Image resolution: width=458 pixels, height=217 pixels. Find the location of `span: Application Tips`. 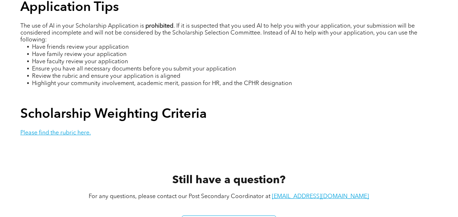

span: Application Tips is located at coordinates (69, 8).